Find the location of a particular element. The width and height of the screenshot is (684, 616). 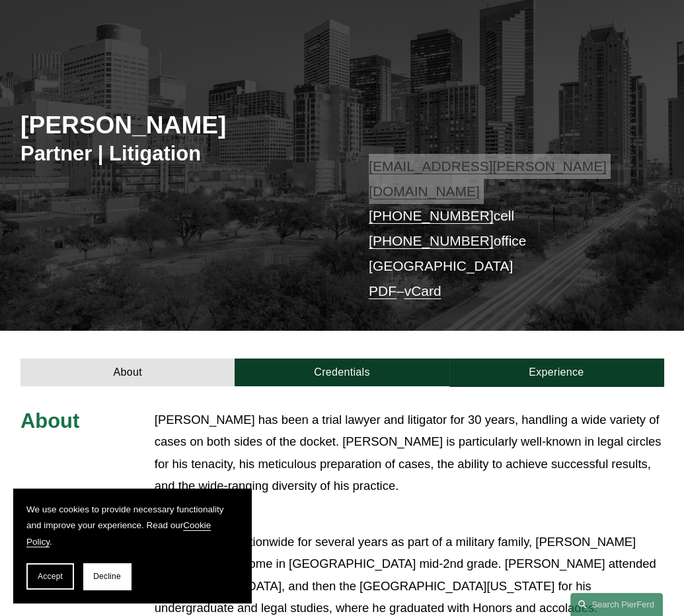

button: Accept is located at coordinates (50, 577).